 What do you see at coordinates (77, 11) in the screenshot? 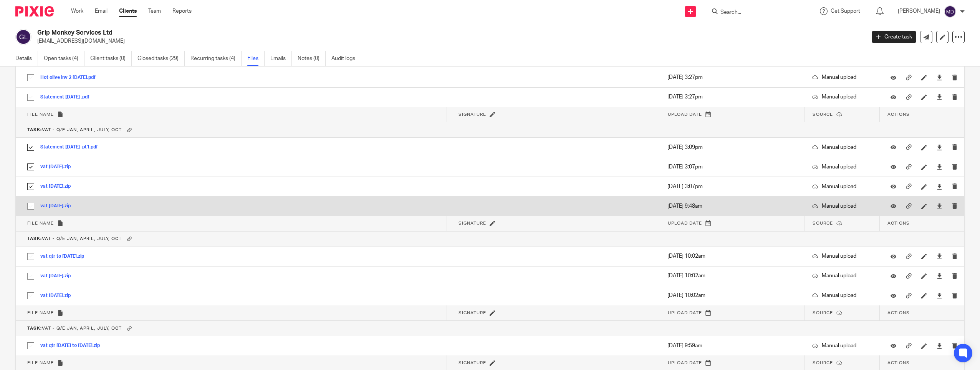
I see `a: Work` at bounding box center [77, 11].